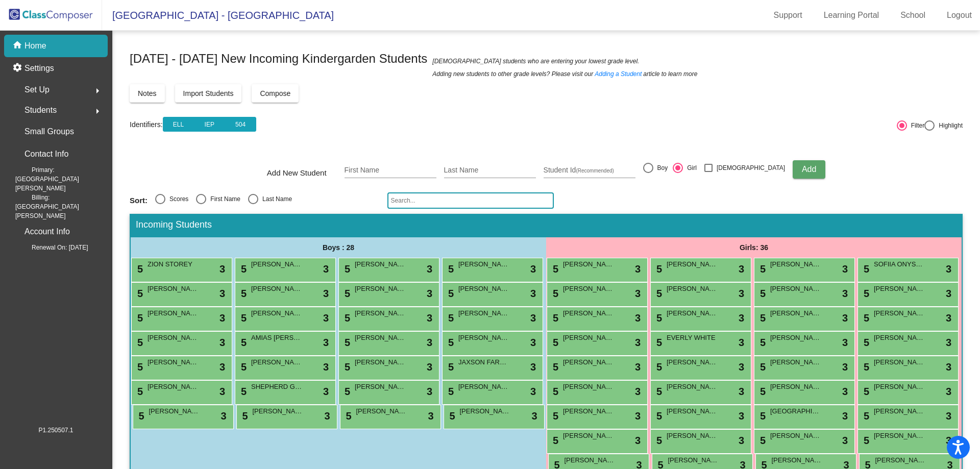 This screenshot has width=980, height=469. What do you see at coordinates (224, 200) in the screenshot?
I see `div: First Name` at bounding box center [224, 200].